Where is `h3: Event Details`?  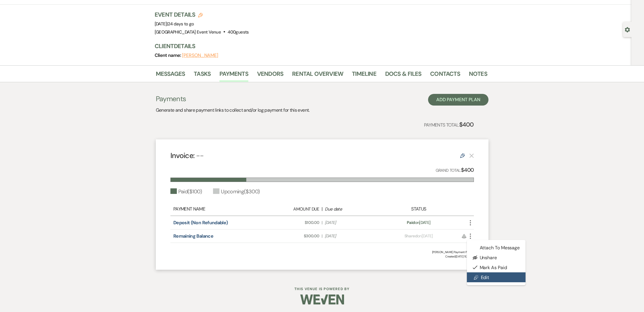
h3: Event Details is located at coordinates (202, 15).